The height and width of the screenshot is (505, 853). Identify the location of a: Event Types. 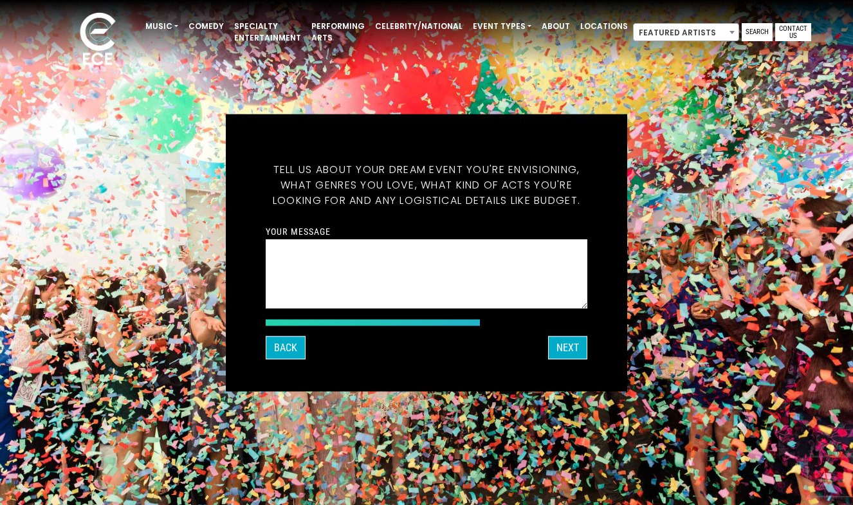
(502, 26).